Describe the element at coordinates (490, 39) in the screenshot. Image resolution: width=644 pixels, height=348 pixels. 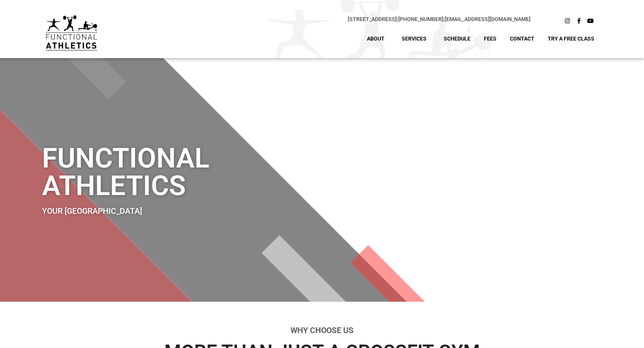
I see `a: Fees` at that location.